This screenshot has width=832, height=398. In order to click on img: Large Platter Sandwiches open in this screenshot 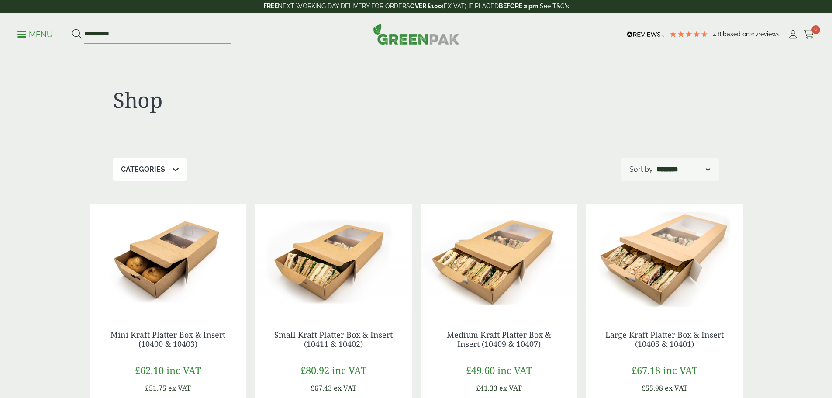, I will do `click(664, 258)`.